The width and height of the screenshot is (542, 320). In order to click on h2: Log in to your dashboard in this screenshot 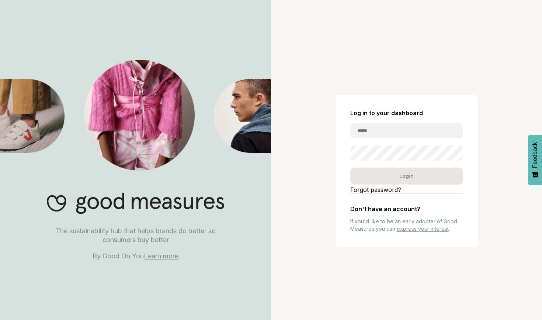, I will do `click(407, 113)`.